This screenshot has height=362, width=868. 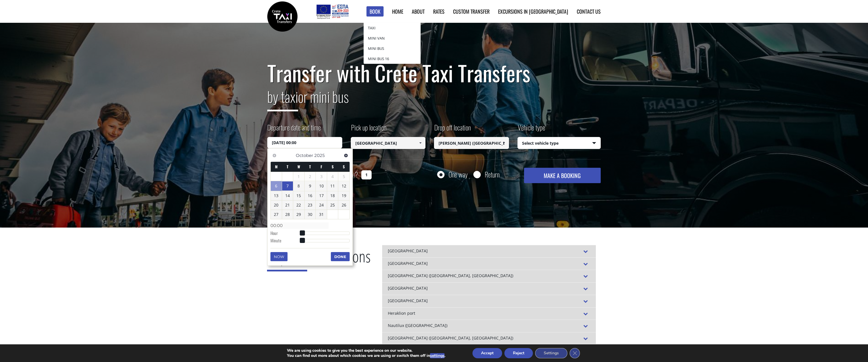 What do you see at coordinates (288, 186) in the screenshot?
I see `a: 7` at bounding box center [288, 186].